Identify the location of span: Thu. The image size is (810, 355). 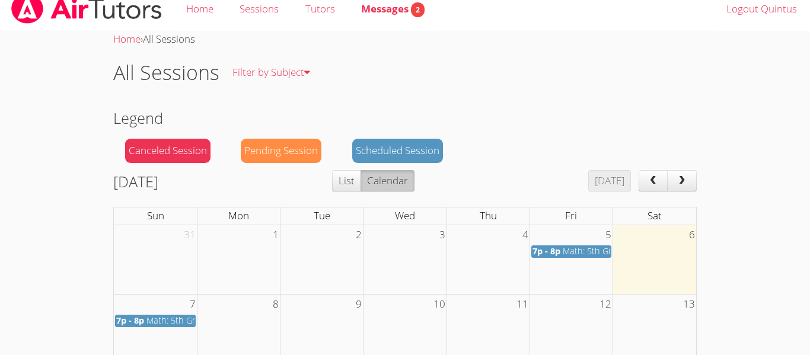
(488, 215).